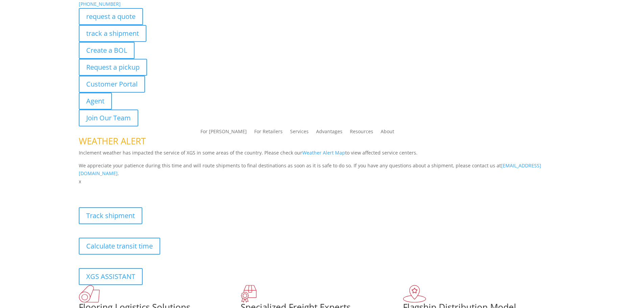  Describe the element at coordinates (109, 118) in the screenshot. I see `a: Join Our Team` at that location.